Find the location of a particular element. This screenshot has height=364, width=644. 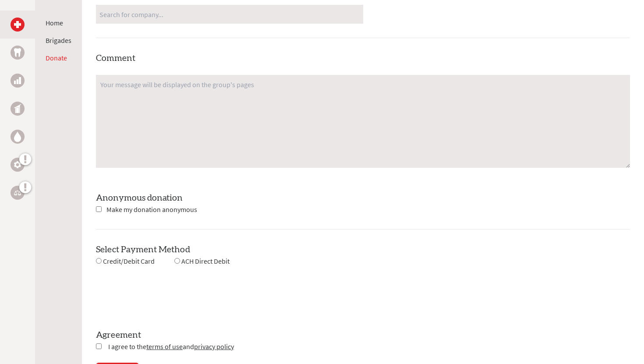

span: I agree to the and is located at coordinates (171, 346).